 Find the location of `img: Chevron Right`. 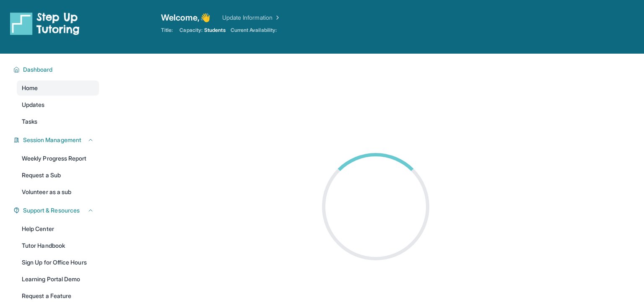

img: Chevron Right is located at coordinates (276, 18).